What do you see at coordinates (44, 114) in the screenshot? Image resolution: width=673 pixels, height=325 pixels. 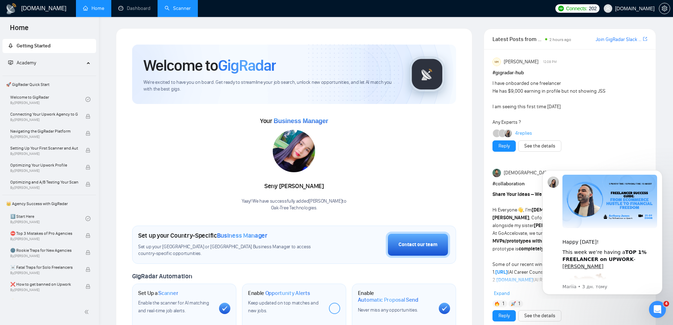 I see `span: Connecting Your Upwork Agency to GigRadar` at bounding box center [44, 114].